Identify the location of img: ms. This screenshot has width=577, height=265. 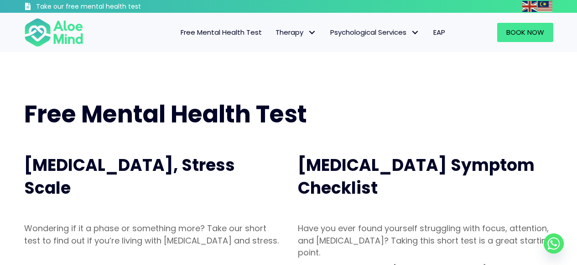
(545, 6).